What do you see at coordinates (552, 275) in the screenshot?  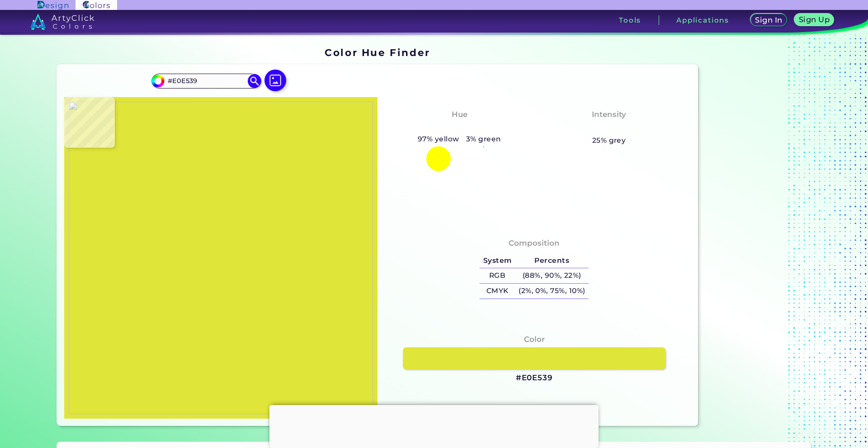 I see `h5: (88%, 90%, 22%)` at bounding box center [552, 275].